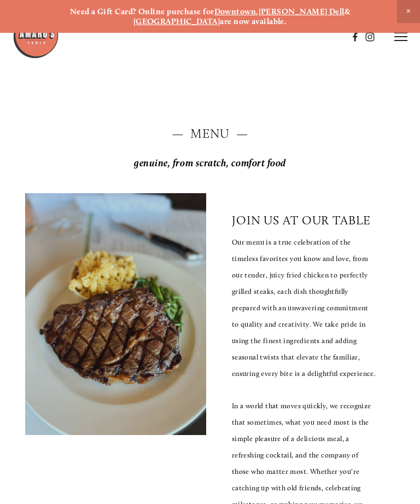 The height and width of the screenshot is (504, 420). I want to click on img: Amaro's Table, so click(36, 36).